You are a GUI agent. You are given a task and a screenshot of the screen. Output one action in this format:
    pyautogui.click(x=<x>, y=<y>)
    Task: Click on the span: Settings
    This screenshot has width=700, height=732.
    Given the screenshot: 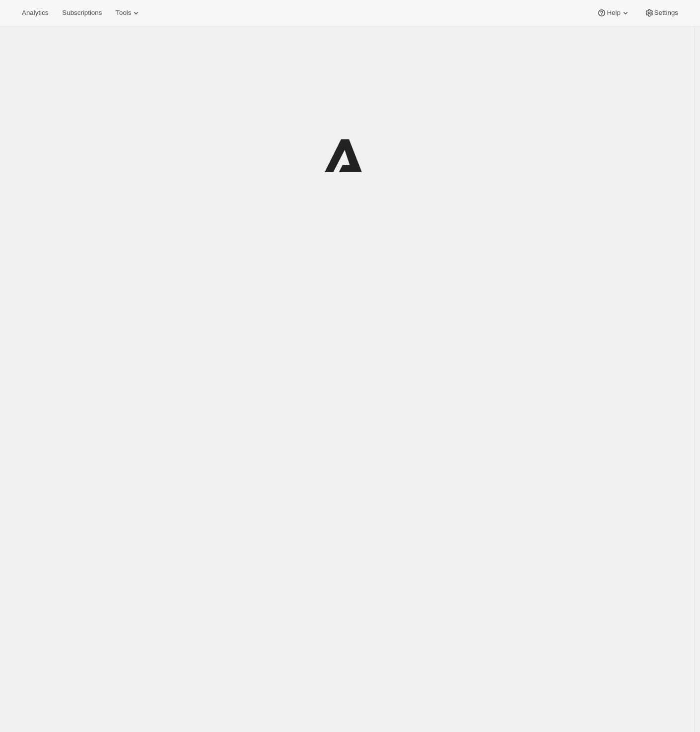 What is the action you would take?
    pyautogui.click(x=666, y=13)
    